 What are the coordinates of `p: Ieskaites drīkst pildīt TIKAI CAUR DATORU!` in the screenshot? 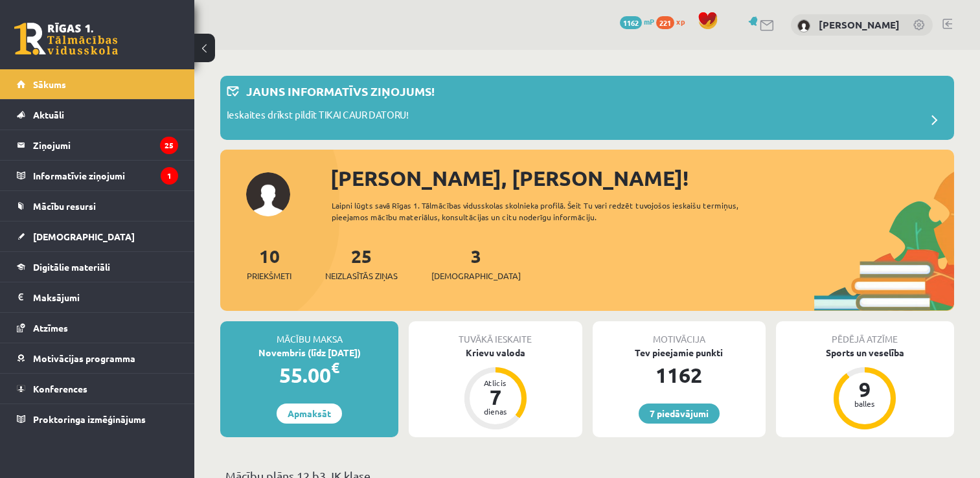 It's located at (317, 117).